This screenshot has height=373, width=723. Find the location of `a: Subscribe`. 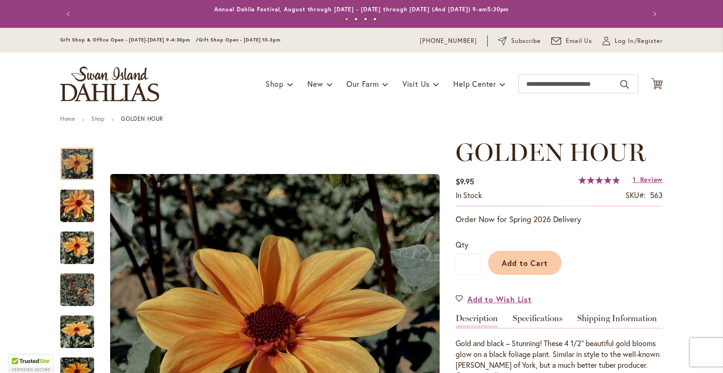

a: Subscribe is located at coordinates (519, 41).